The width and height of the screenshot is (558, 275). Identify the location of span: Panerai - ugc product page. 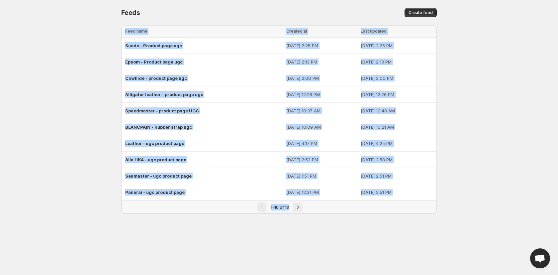
(155, 192).